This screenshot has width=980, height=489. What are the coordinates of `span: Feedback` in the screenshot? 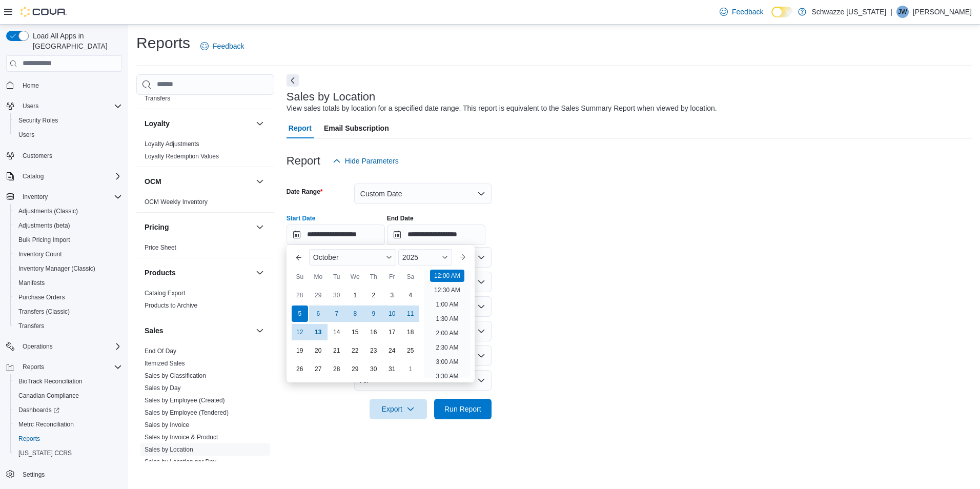 It's located at (747, 11).